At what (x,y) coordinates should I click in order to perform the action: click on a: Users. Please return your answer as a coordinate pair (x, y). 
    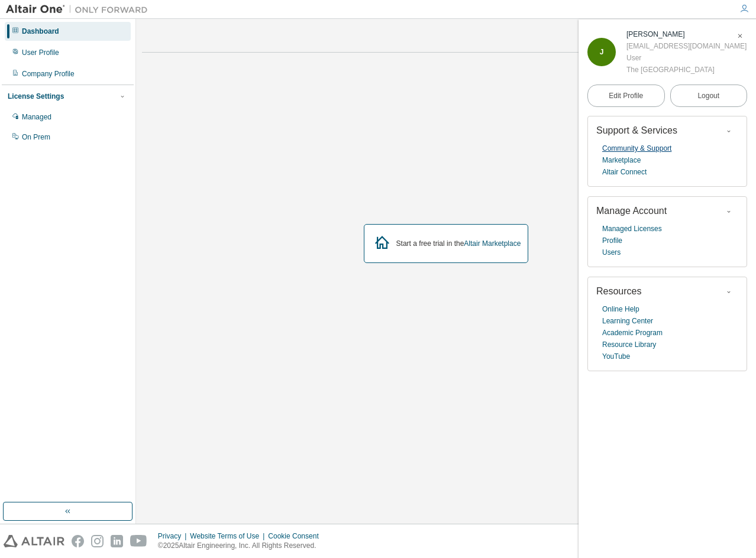
    Looking at the image, I should click on (611, 252).